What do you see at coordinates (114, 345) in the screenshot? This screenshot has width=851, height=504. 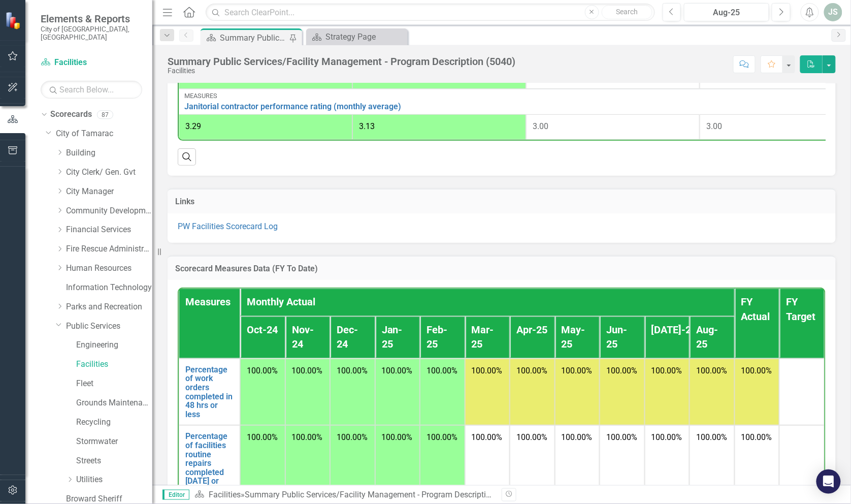 I see `a: Engineering` at bounding box center [114, 345].